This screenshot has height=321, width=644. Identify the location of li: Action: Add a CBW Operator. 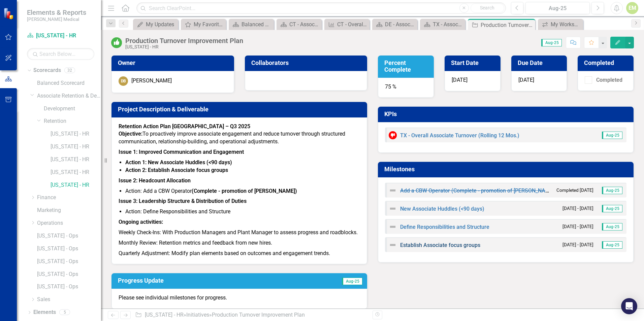
(242, 191).